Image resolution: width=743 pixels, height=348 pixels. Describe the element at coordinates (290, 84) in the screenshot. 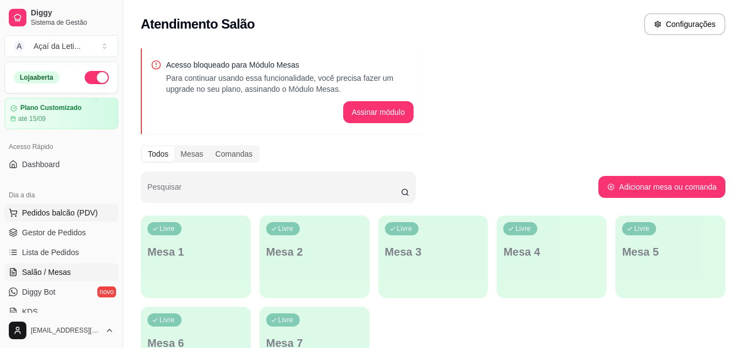

I see `p: Para continuar usando essa funcionalidade, você precisa fazer um upgrade no seu plano, assinando ...` at that location.